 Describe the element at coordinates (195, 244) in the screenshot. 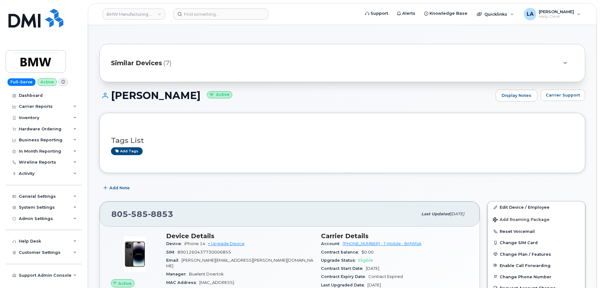

I see `span: iPhone 14` at that location.